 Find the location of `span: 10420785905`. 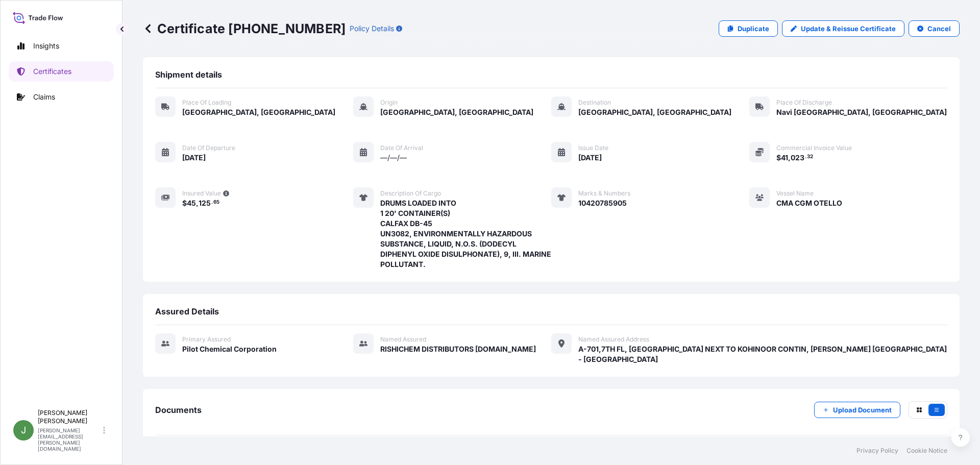

span: 10420785905 is located at coordinates (602, 203).